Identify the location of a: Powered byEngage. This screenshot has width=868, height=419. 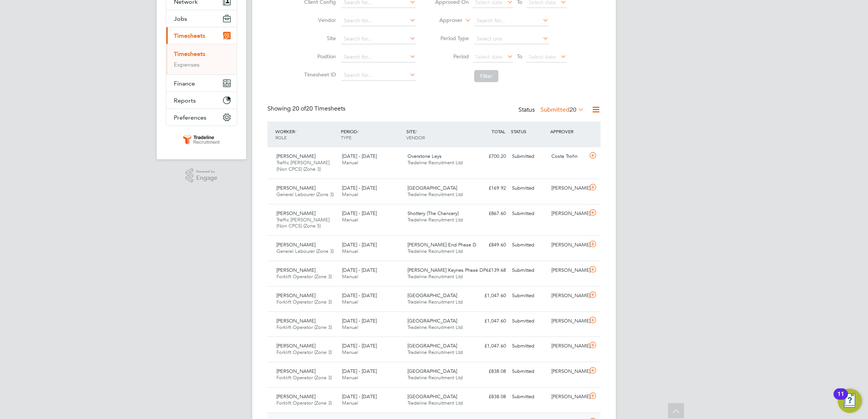
(202, 176).